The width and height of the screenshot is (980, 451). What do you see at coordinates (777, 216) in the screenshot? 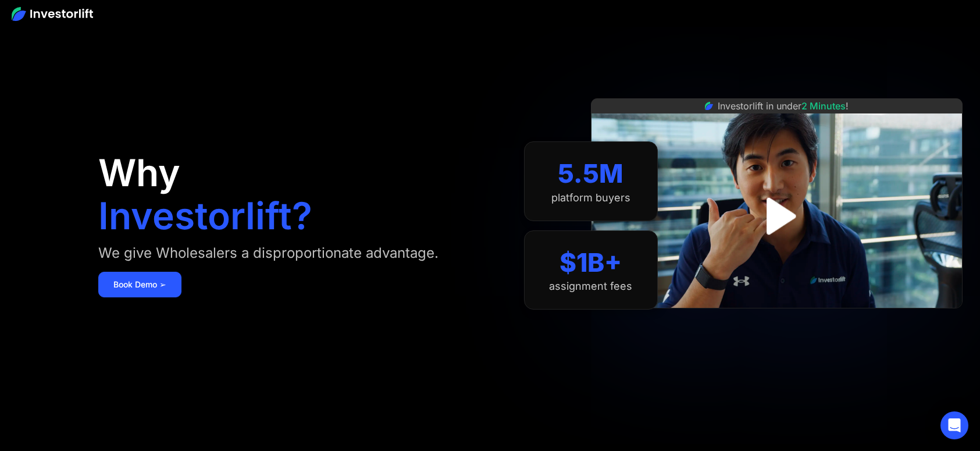
I see `a: open lightbox` at bounding box center [777, 216].